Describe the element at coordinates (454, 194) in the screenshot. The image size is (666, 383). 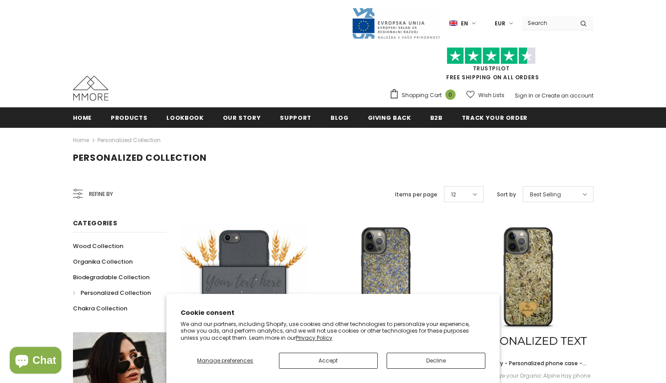
I see `span: 12` at that location.